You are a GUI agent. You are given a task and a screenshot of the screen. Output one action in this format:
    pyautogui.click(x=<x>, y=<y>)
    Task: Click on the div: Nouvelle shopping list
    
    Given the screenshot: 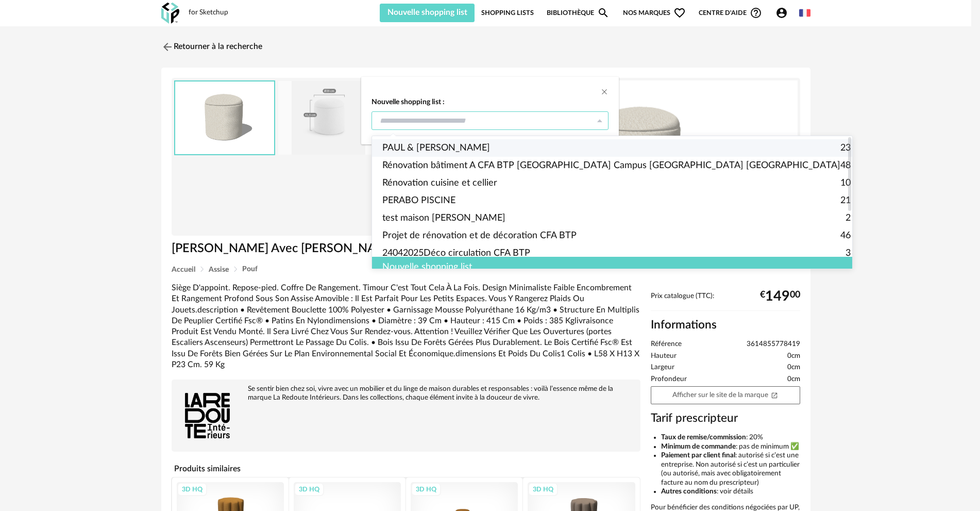 What is the action you would take?
    pyautogui.click(x=616, y=267)
    